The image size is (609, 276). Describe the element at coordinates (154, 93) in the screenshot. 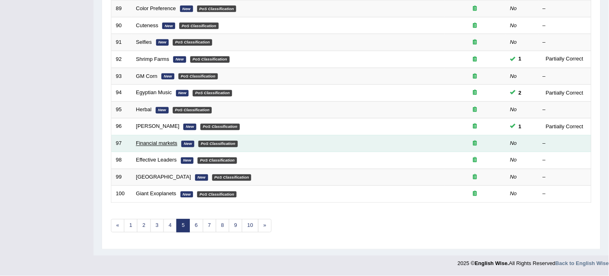

I see `a: Egyptian Music` at that location.